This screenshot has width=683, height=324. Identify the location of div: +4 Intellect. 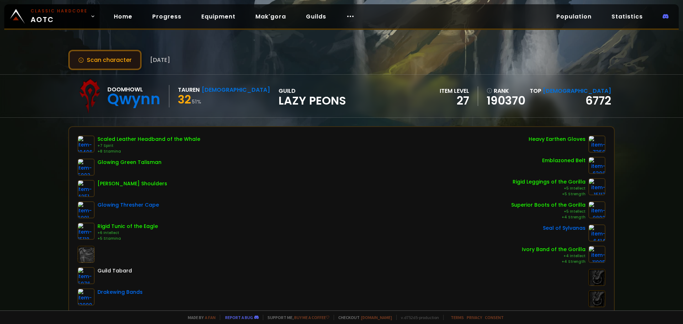
(554, 256).